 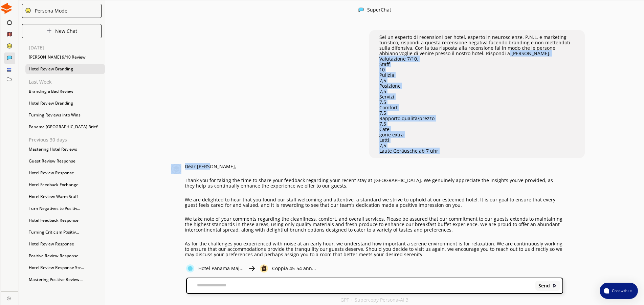 What do you see at coordinates (65, 208) in the screenshot?
I see `div: Turn Negatives to Positiv...` at bounding box center [65, 208].